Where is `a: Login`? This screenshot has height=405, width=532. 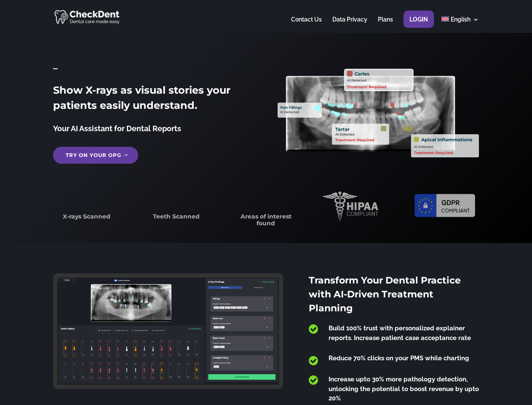 a: Login is located at coordinates (419, 24).